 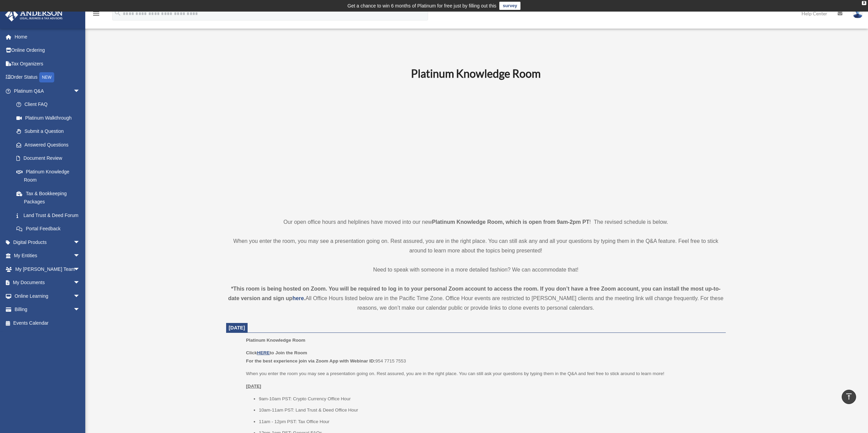 I want to click on p: When you enter the room you may see a presentation going on. Rest assured, you are in the right p..., so click(x=483, y=374).